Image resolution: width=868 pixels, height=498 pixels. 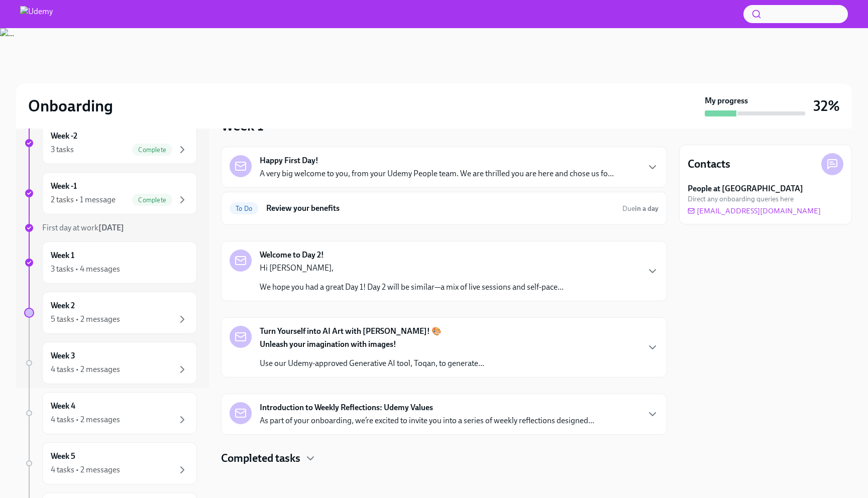 I want to click on h6: Week 3, so click(x=63, y=356).